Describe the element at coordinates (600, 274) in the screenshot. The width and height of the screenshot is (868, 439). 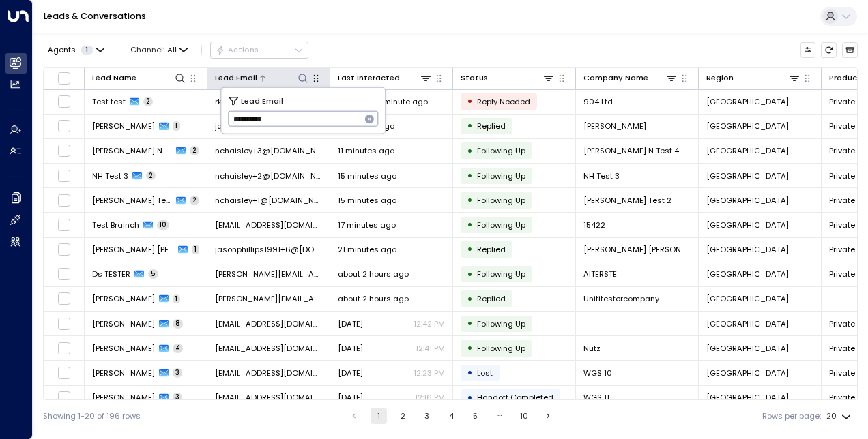
I see `span: AITERSTE` at that location.